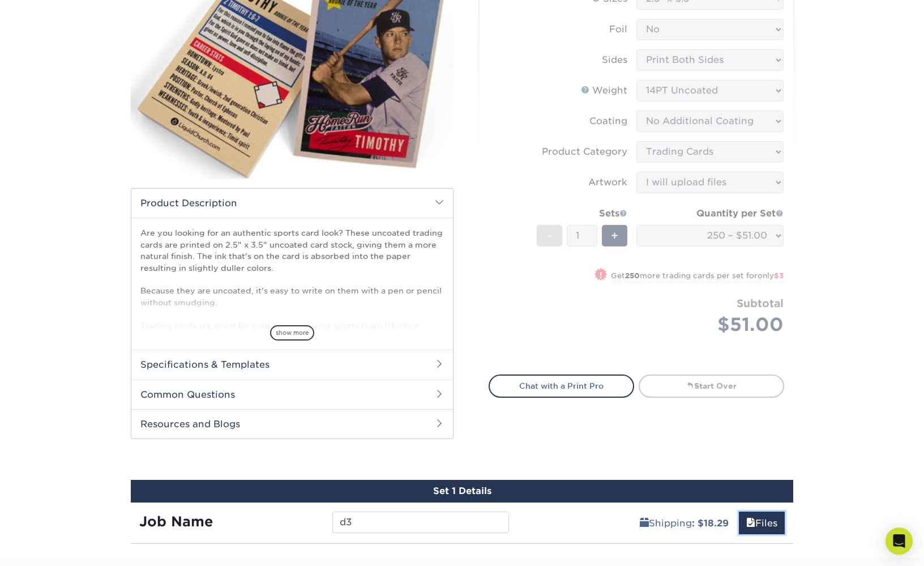 The height and width of the screenshot is (566, 924). What do you see at coordinates (761, 522) in the screenshot?
I see `a: Files` at bounding box center [761, 522].